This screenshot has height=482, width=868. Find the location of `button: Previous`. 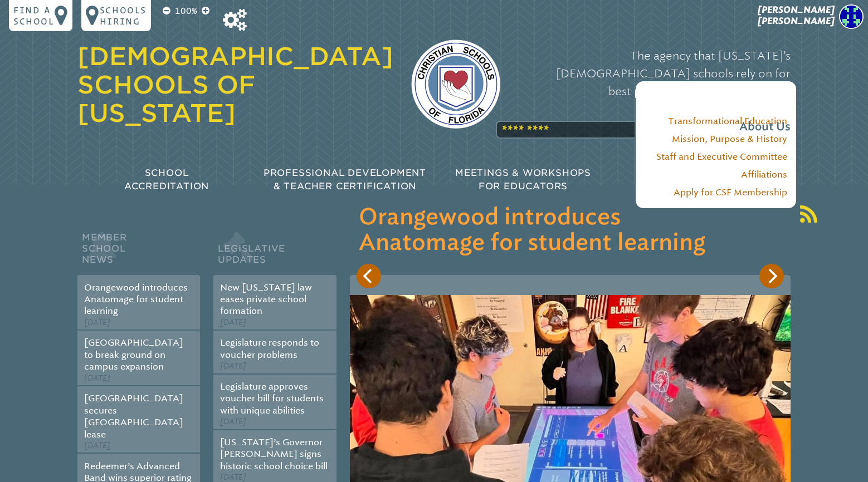

button: Previous is located at coordinates (369, 276).